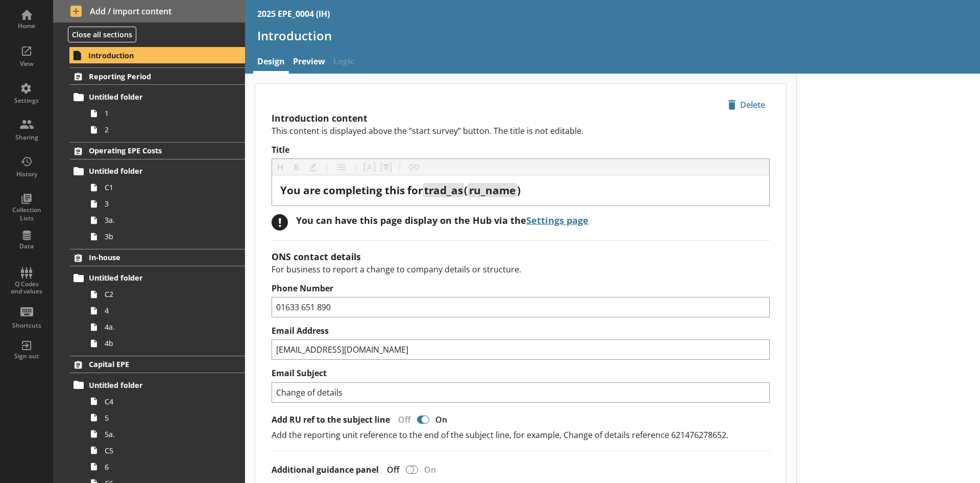 This screenshot has width=980, height=483. I want to click on span: Operating EPE Costs, so click(152, 150).